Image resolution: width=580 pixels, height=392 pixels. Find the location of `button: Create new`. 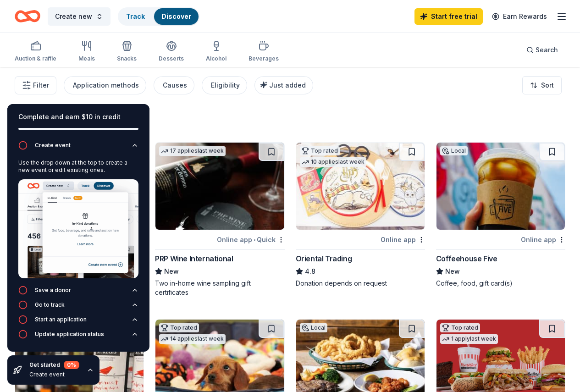

button: Create new is located at coordinates (79, 17).